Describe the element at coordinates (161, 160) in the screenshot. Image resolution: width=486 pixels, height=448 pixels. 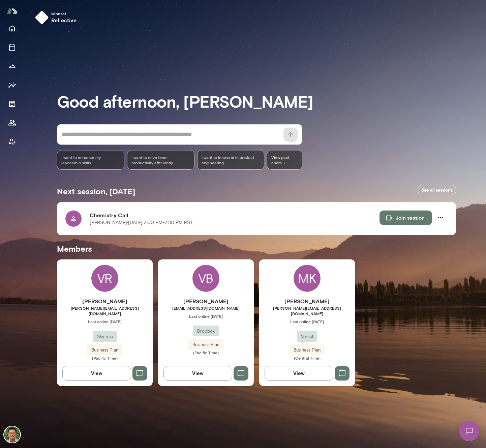
I see `span: I want to drive team productivity efficiently` at that location.